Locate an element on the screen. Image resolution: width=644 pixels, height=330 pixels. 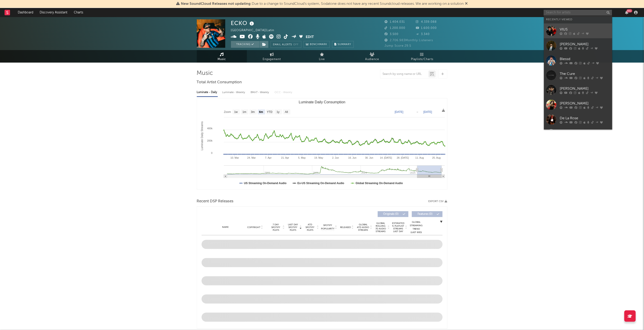
text: 25. Aug is located at coordinates (436, 158).